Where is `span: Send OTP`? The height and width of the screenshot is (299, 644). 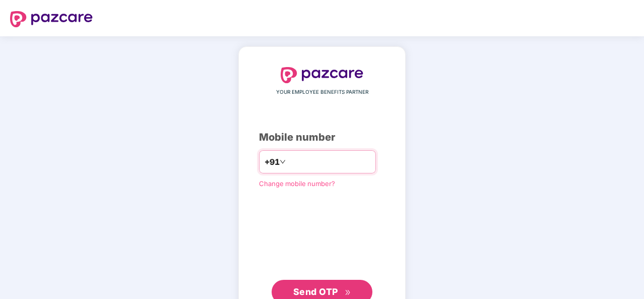
span: Send OTP is located at coordinates (316, 292).